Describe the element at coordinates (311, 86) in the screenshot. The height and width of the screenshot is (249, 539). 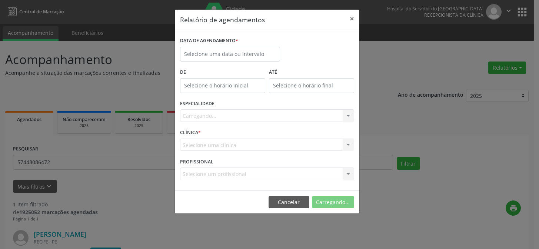
I see `input: Selecione o horário final` at that location.